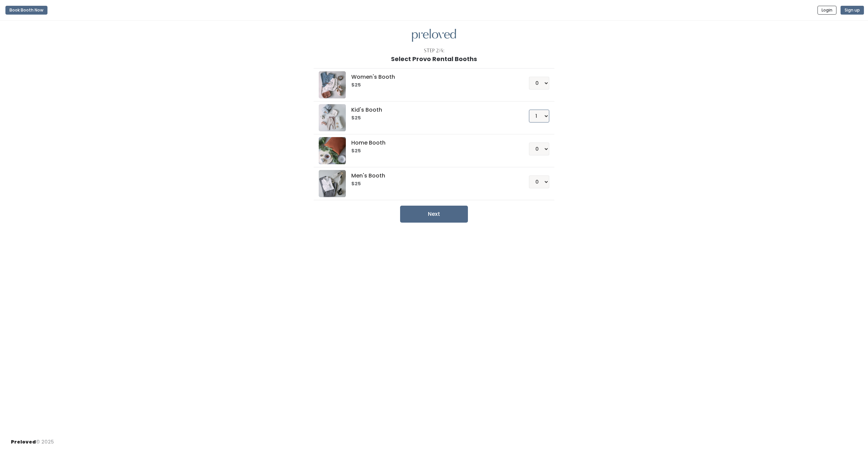 The image size is (868, 451). I want to click on div: Step 2/4:, so click(434, 51).